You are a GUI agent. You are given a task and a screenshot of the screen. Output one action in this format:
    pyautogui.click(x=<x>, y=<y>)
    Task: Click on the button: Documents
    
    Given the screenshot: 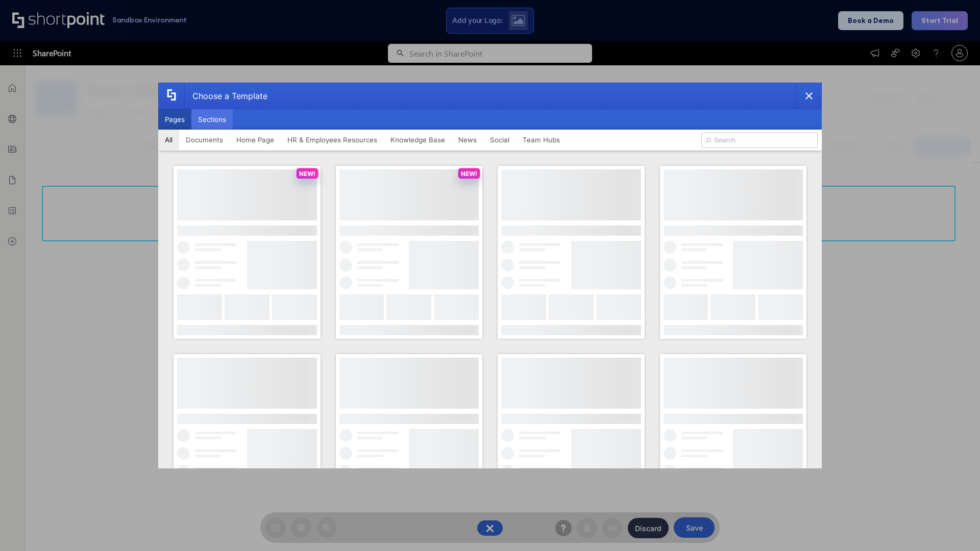 What is the action you would take?
    pyautogui.click(x=204, y=140)
    